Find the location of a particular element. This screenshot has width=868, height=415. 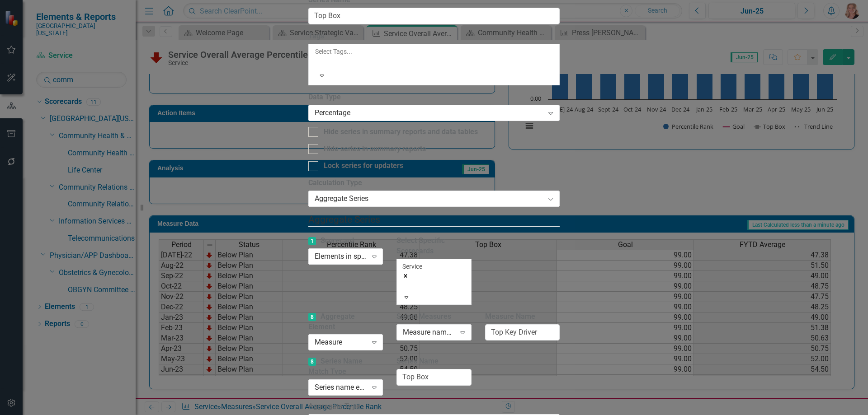

label: Scorecard is located at coordinates (345, 241).